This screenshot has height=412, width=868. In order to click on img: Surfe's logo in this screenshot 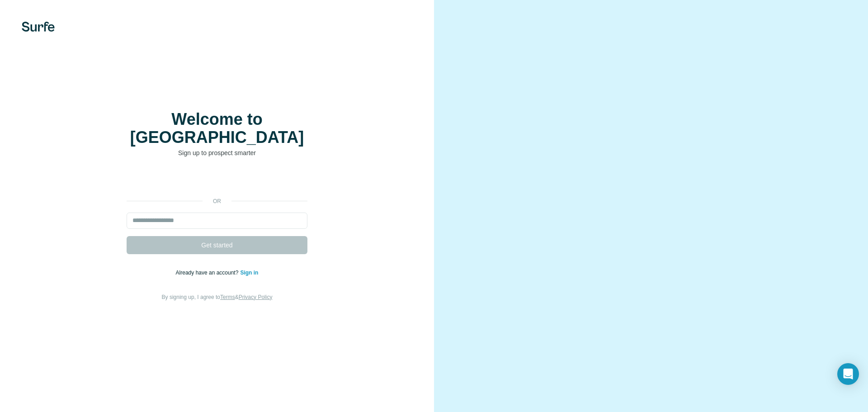, I will do `click(38, 27)`.